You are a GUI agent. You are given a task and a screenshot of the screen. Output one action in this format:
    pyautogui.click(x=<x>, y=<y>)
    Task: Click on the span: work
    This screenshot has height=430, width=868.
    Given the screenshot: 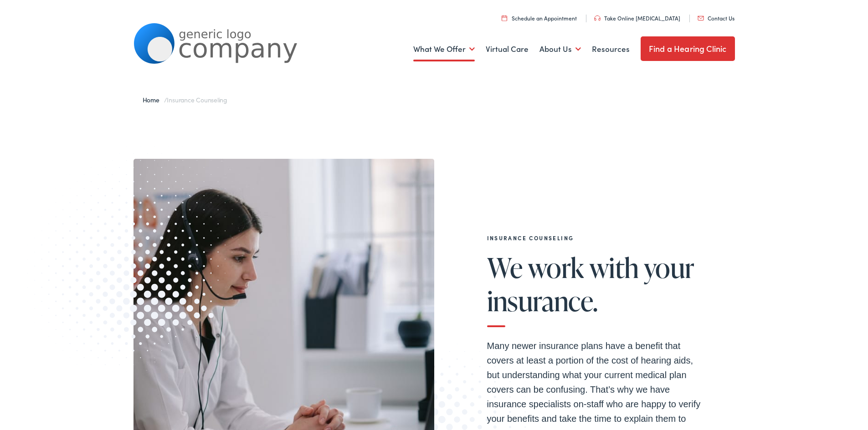 What is the action you would take?
    pyautogui.click(x=555, y=268)
    